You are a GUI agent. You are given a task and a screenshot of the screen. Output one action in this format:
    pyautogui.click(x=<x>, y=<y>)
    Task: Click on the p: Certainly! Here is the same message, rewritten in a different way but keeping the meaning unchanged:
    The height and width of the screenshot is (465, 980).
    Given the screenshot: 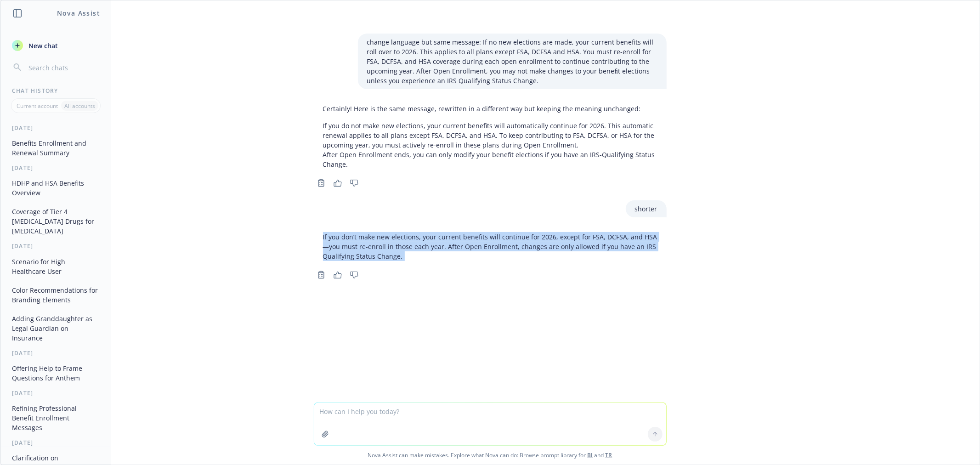 What is the action you would take?
    pyautogui.click(x=490, y=108)
    